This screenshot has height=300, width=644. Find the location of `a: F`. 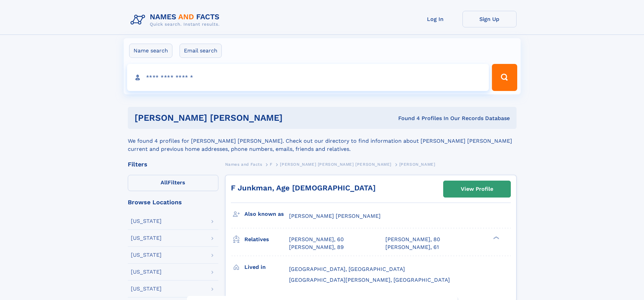

a: F is located at coordinates (271, 164).